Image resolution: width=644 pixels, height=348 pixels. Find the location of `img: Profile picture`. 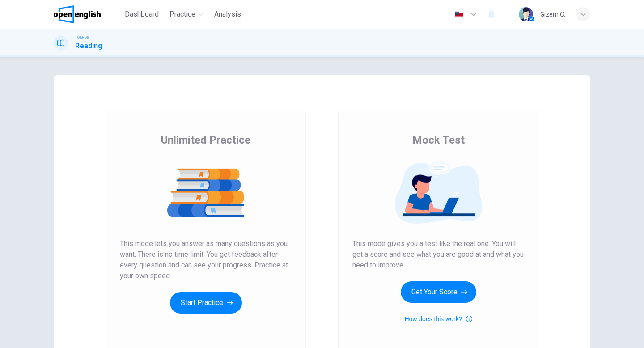

img: Profile picture is located at coordinates (526, 14).